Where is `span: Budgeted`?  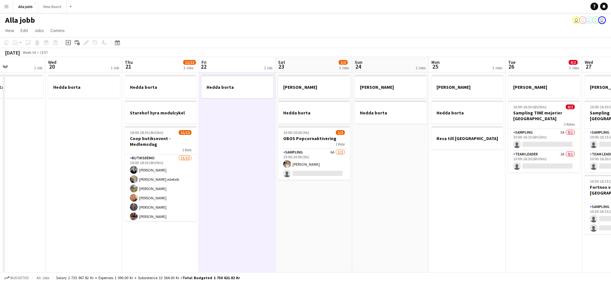 span: Budgeted is located at coordinates (20, 278).